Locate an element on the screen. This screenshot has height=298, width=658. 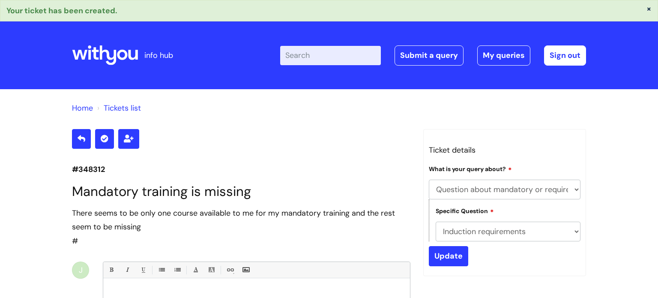
label: What is your query about? is located at coordinates (470, 168).